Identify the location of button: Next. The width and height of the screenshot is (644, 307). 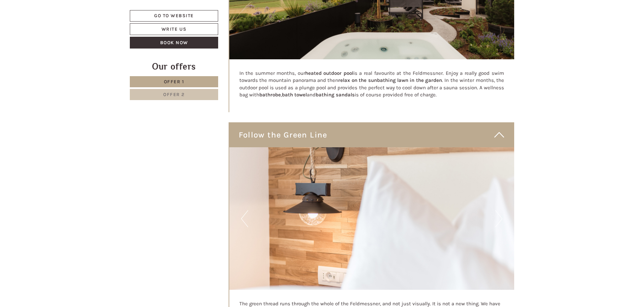
(499, 218).